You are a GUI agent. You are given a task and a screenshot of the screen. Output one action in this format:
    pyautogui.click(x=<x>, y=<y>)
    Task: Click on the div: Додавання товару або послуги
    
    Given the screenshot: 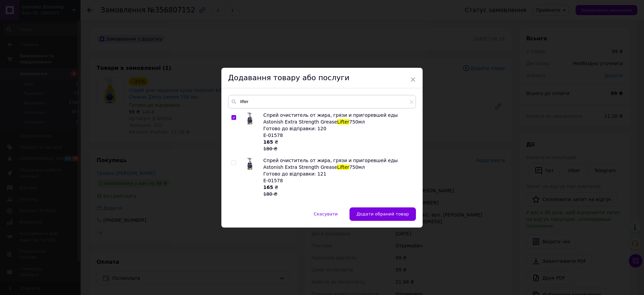 What is the action you would take?
    pyautogui.click(x=322, y=78)
    